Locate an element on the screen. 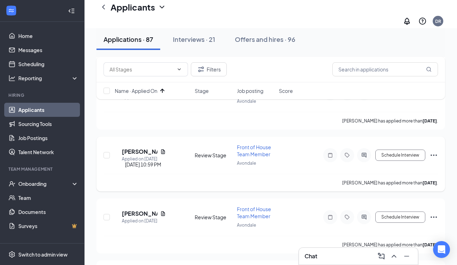  button: Filter Filters is located at coordinates (209, 69).